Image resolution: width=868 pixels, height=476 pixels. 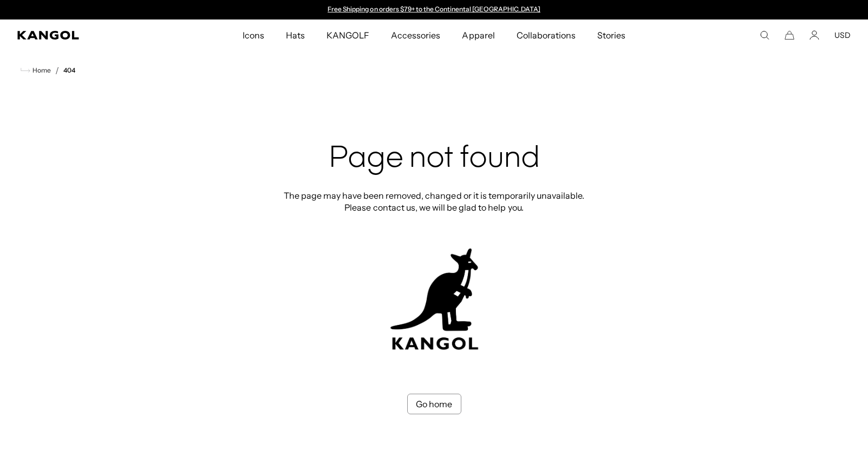 I want to click on a: Stories, so click(x=612, y=35).